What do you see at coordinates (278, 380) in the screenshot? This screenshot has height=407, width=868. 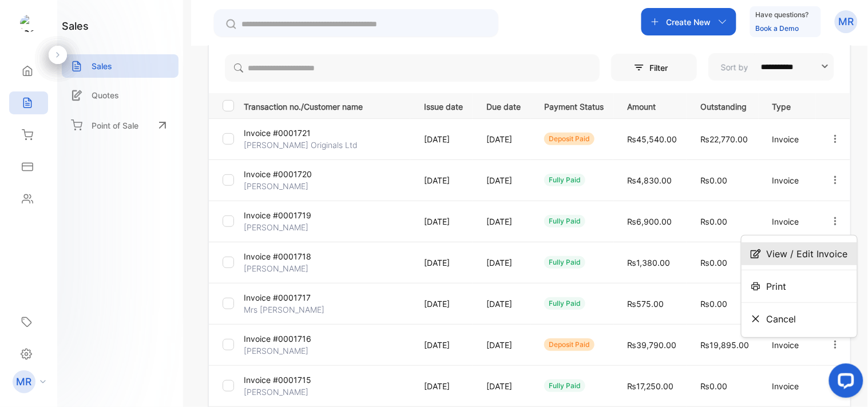 I see `p: Invoice #0001715` at bounding box center [278, 380].